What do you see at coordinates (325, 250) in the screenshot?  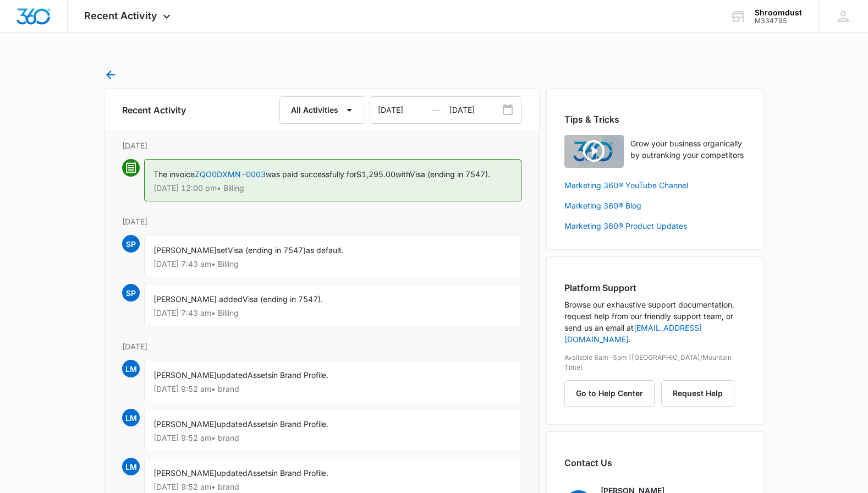 I see `span: as default.` at bounding box center [325, 250].